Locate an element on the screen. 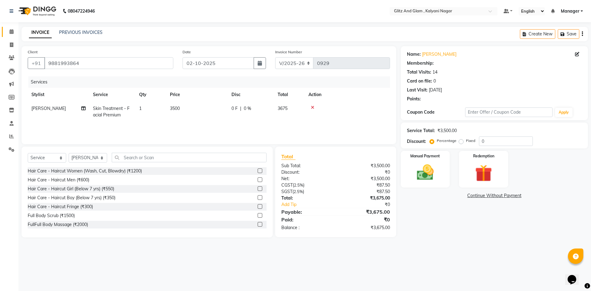 Image resolution: width=591 pixels, height=291 pixels. div: Hair Care - Haircut Boy (Below 7 yrs) (₹350) is located at coordinates (71, 198).